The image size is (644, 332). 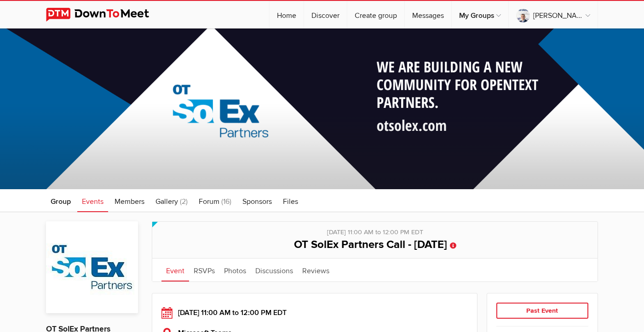 What do you see at coordinates (92, 202) in the screenshot?
I see `span: Events` at bounding box center [92, 202].